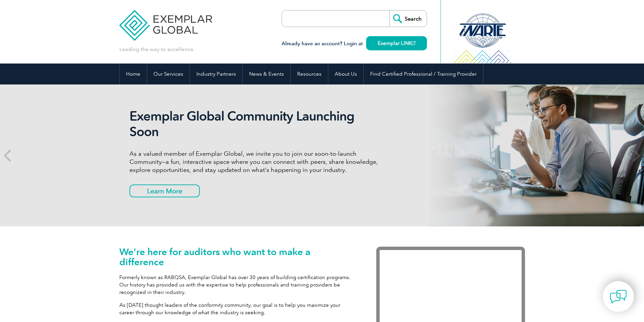  I want to click on p: As a valued member of Exemplar Global, we invite you to join our soon-to-launch Community—a fun, ..., so click(256, 162).